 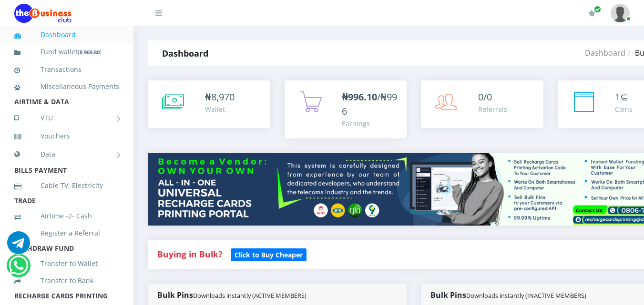 I want to click on a: 0/0 Referrals, so click(x=482, y=104).